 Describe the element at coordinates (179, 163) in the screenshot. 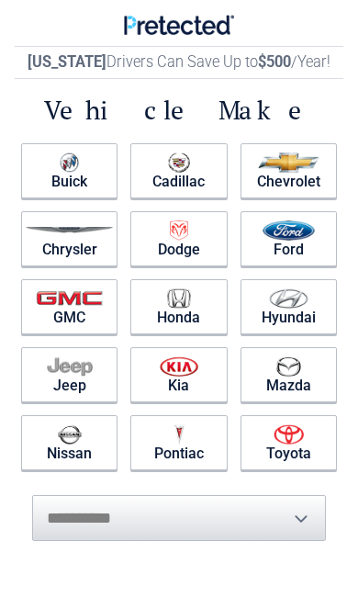

I see `img: cadillac` at that location.